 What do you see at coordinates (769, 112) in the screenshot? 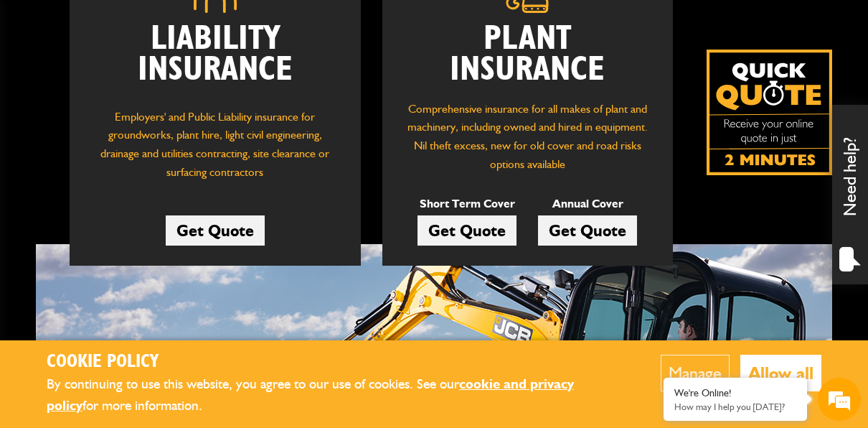
I see `a: Get your insurance quote isn just 2-minutes` at bounding box center [769, 112].